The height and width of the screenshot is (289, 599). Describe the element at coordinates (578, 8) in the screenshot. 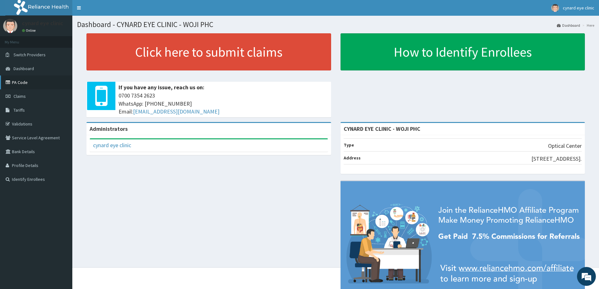

I see `span: cynard eye clinic` at that location.